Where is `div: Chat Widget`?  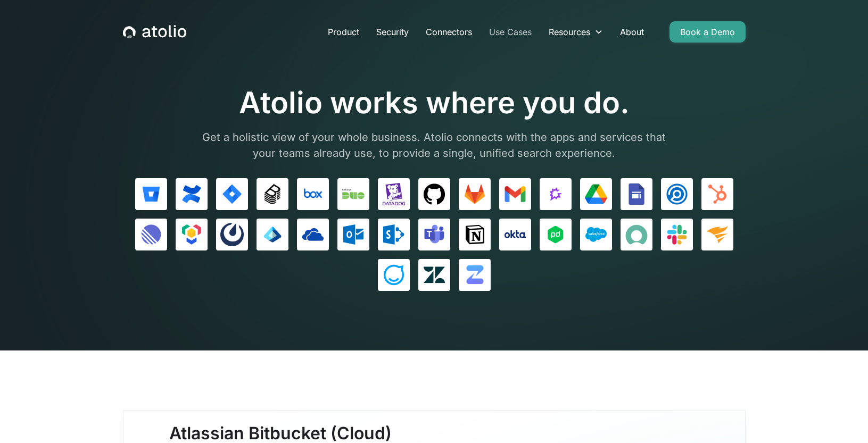 div: Chat Widget is located at coordinates (842, 417).